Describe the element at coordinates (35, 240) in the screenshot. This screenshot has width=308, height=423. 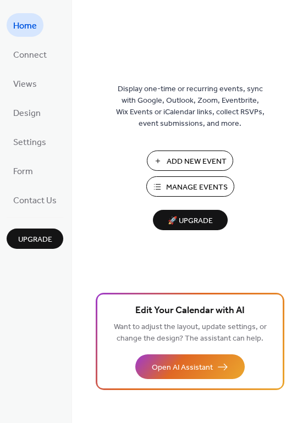
I see `span: Upgrade` at that location.